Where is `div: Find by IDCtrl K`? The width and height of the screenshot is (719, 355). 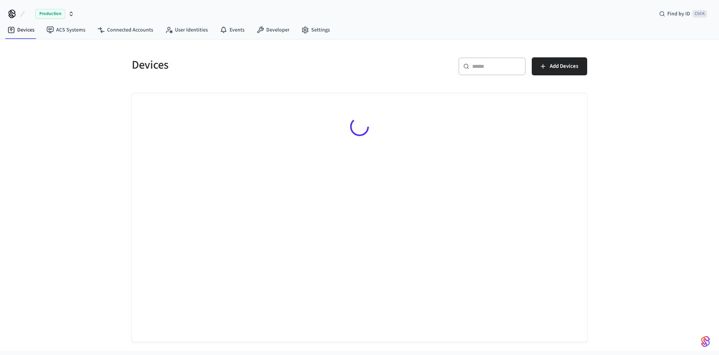 div: Find by IDCtrl K is located at coordinates (683, 14).